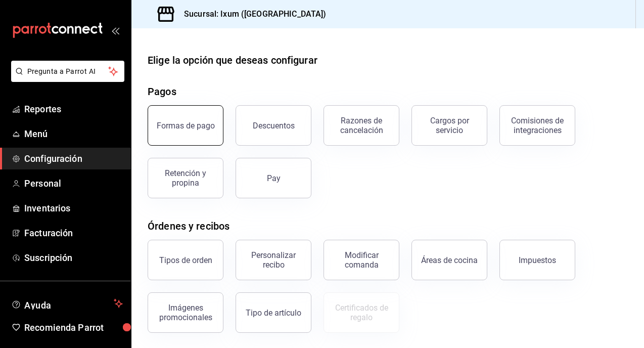 Image resolution: width=644 pixels, height=348 pixels. Describe the element at coordinates (73, 133) in the screenshot. I see `span: Menú` at that location.